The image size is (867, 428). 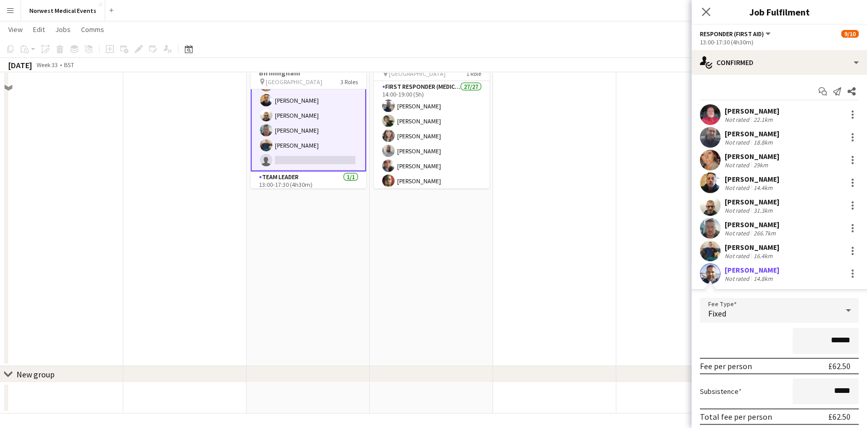 I want to click on span: Responder (First Aid), so click(x=732, y=34).